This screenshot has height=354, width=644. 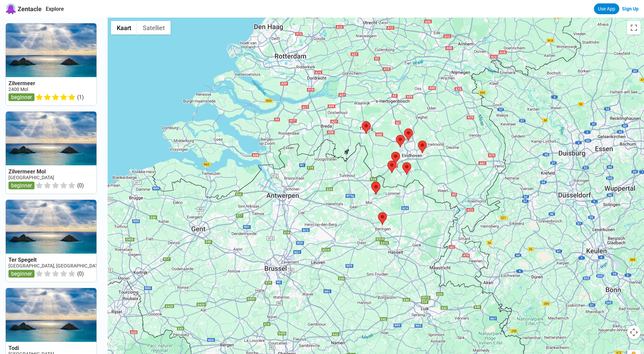 I want to click on a: 2400 Mol, so click(x=18, y=89).